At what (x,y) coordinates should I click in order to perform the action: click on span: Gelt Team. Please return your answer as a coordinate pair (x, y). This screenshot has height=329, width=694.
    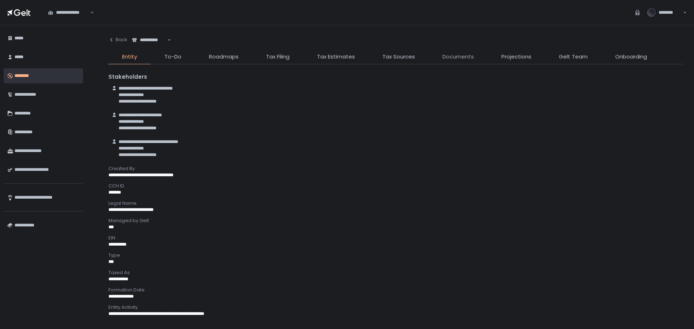
    Looking at the image, I should click on (574, 57).